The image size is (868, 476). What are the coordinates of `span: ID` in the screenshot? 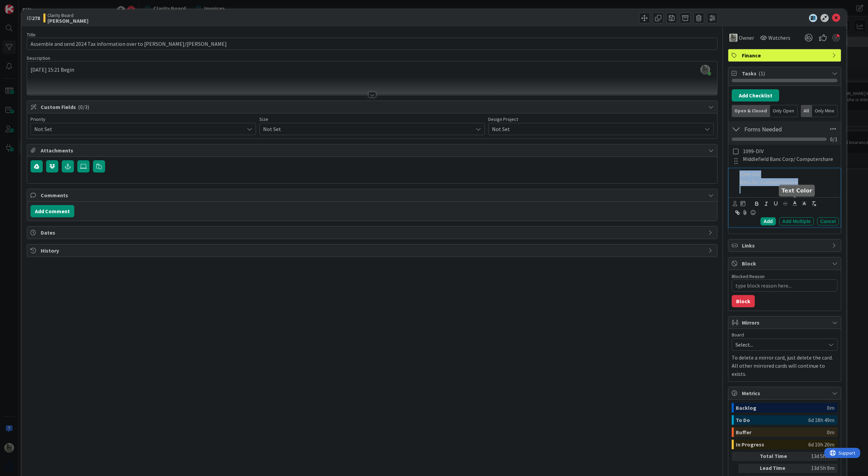 It's located at (33, 18).